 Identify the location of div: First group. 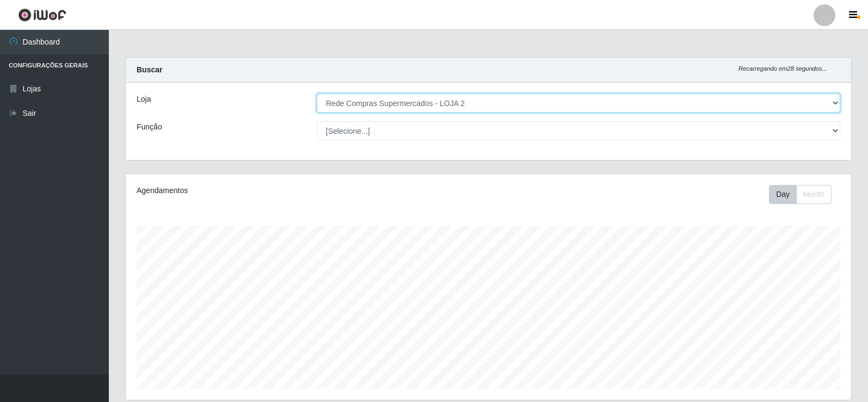
(800, 195).